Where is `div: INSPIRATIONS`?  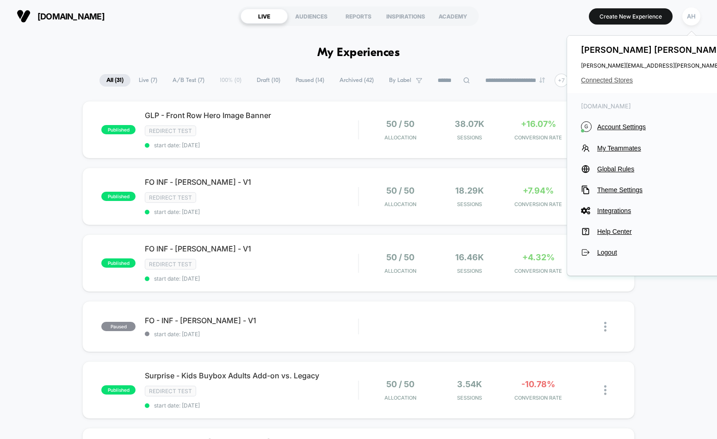
div: INSPIRATIONS is located at coordinates (406, 16).